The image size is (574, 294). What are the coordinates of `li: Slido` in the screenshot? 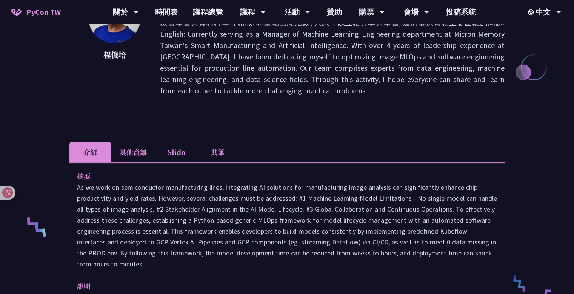 It's located at (176, 152).